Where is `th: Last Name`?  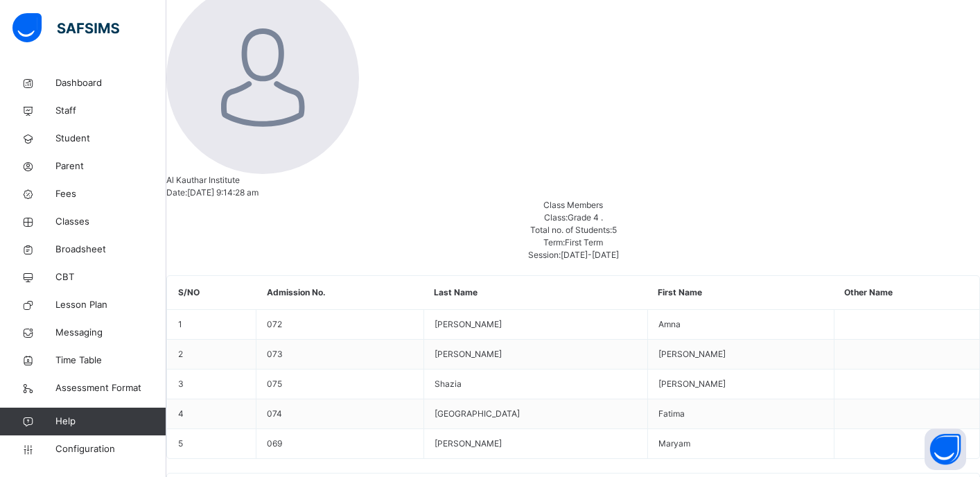
th: Last Name is located at coordinates (535, 292).